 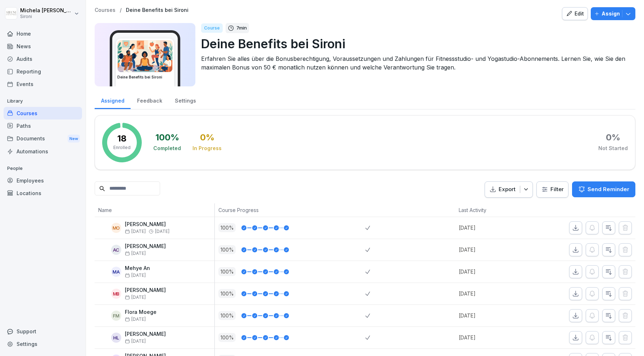 What do you see at coordinates (116, 250) in the screenshot?
I see `div: AC` at bounding box center [116, 250].